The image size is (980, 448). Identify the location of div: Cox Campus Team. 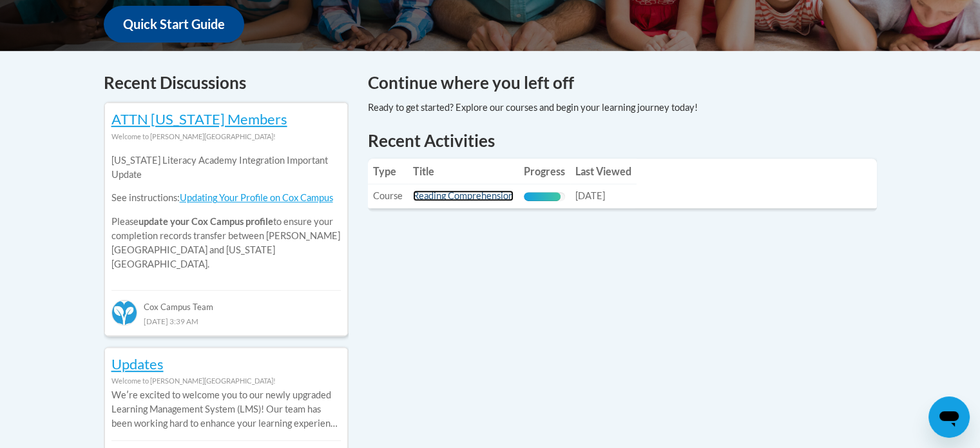
(226, 302).